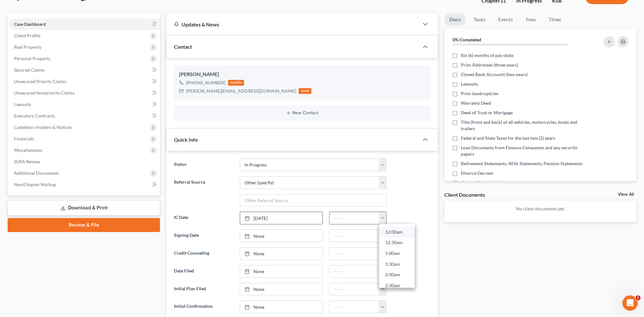 The height and width of the screenshot is (317, 644). What do you see at coordinates (186, 139) in the screenshot?
I see `span: Quick Info` at bounding box center [186, 139].